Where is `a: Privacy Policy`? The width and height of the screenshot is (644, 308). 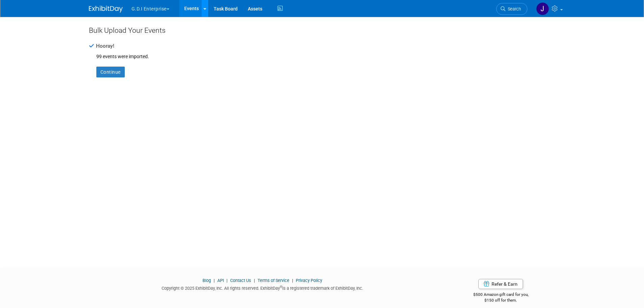 a: Privacy Policy is located at coordinates (309, 280).